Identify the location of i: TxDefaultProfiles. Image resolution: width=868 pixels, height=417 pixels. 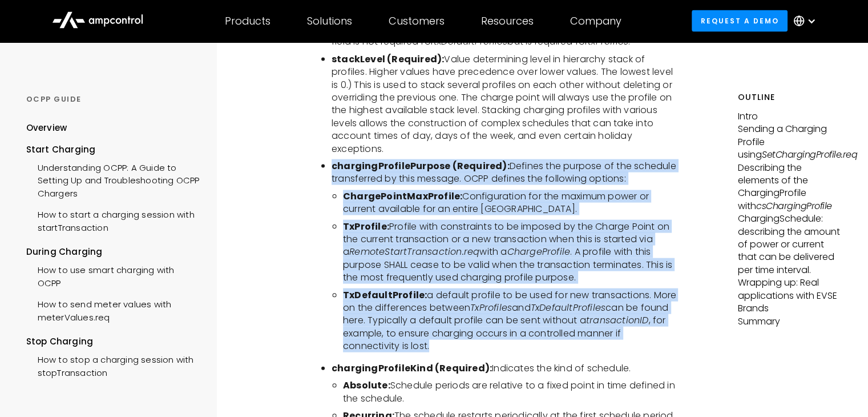
(568, 307).